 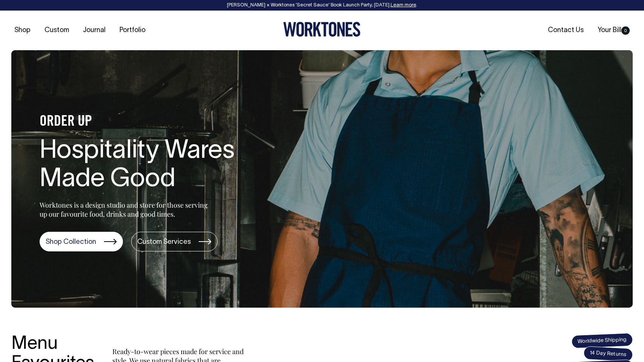 What do you see at coordinates (57, 30) in the screenshot?
I see `a: Custom` at bounding box center [57, 30].